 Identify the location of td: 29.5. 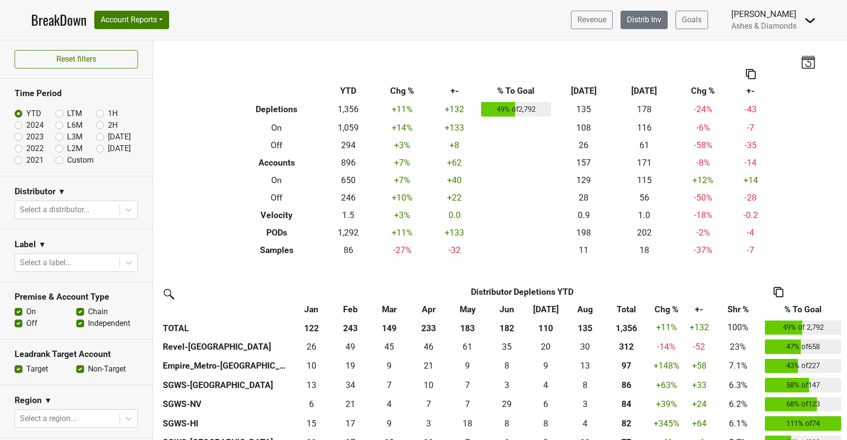
(585, 347).